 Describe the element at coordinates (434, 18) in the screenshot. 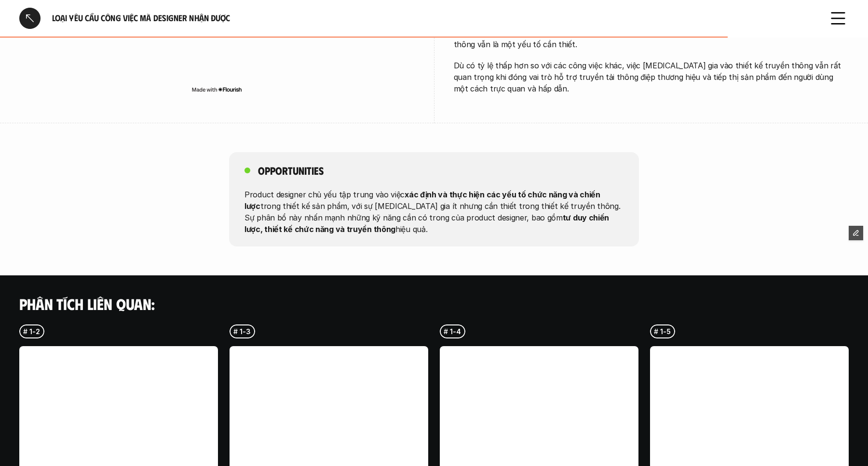

I see `h6: Loại yêu cầu công việc mà designer nhận được` at that location.